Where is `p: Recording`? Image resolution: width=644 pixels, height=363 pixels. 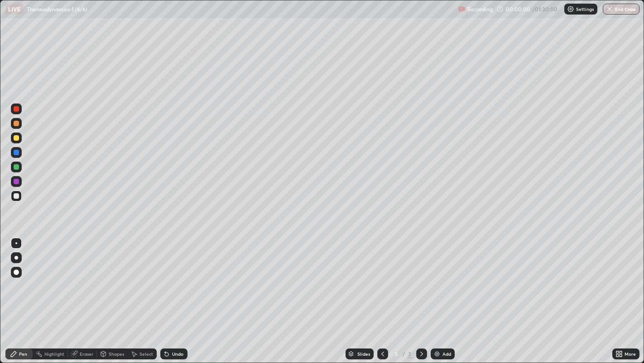 p: Recording is located at coordinates (480, 9).